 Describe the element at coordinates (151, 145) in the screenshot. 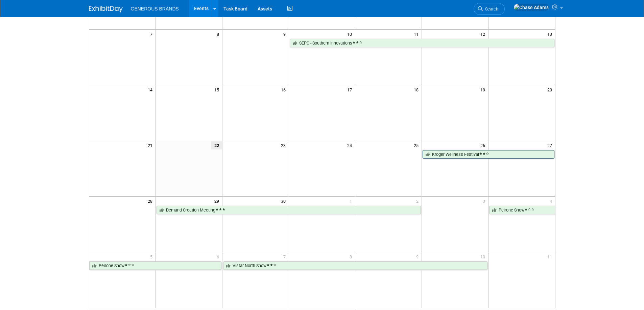

I see `span: 21` at that location.